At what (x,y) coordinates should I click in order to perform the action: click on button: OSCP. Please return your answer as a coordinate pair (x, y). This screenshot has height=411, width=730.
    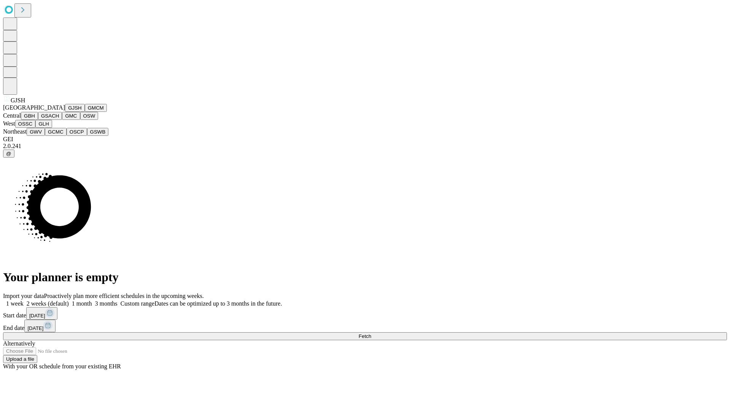
    Looking at the image, I should click on (77, 132).